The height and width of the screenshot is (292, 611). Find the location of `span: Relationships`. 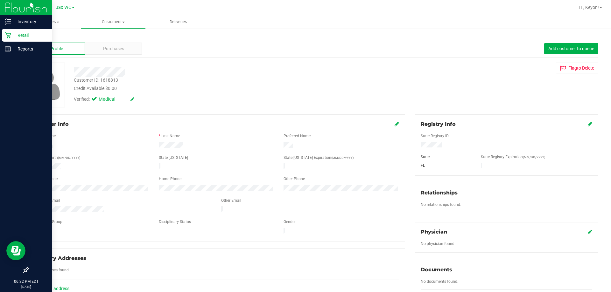

span: Relationships is located at coordinates (439, 193).